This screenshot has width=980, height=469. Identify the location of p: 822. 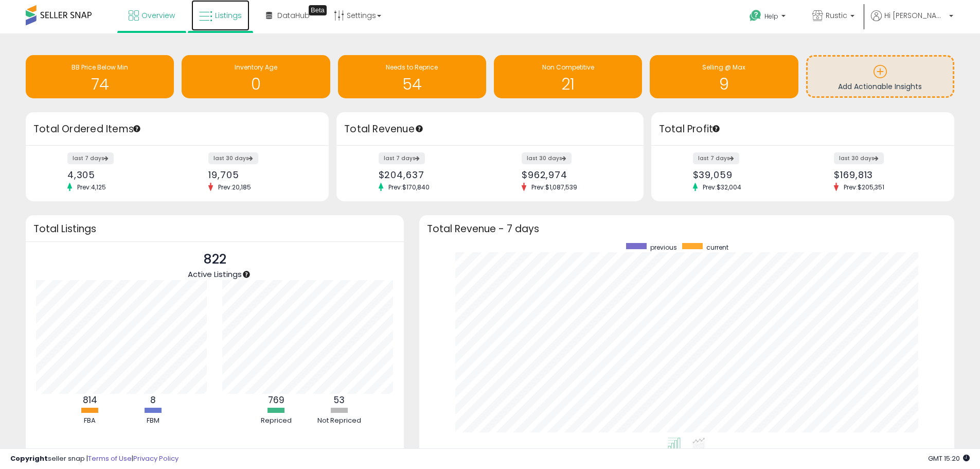
(214, 259).